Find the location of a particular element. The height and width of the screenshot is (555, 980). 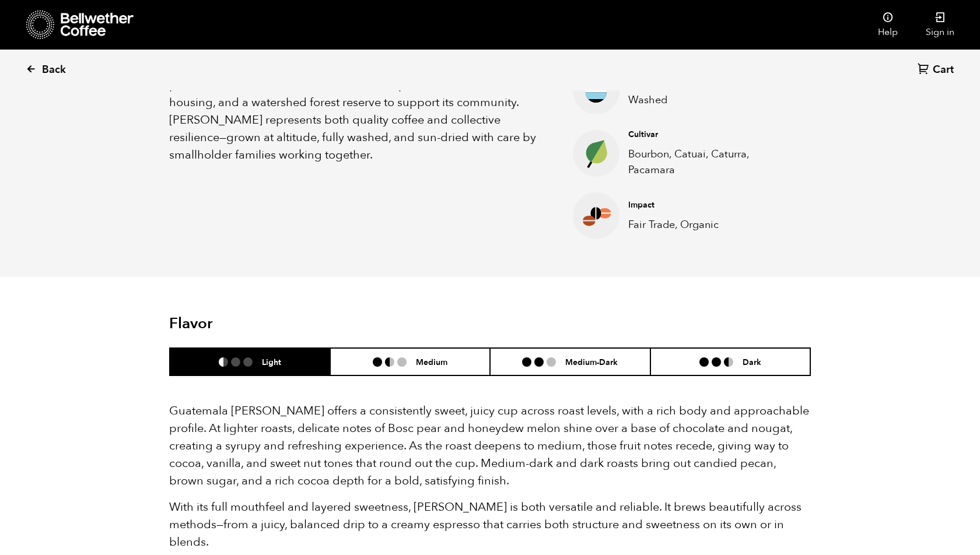

span: Back is located at coordinates (54, 70).